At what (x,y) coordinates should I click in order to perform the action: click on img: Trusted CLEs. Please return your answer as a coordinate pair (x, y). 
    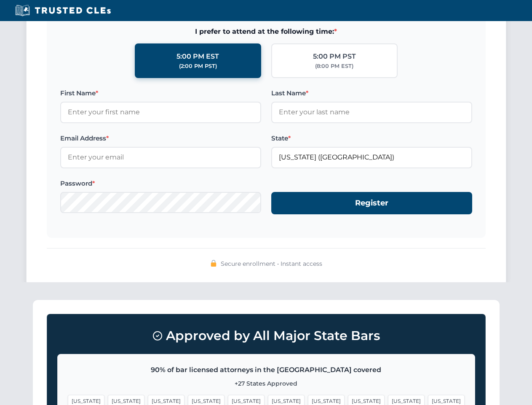
    Looking at the image, I should click on (63, 11).